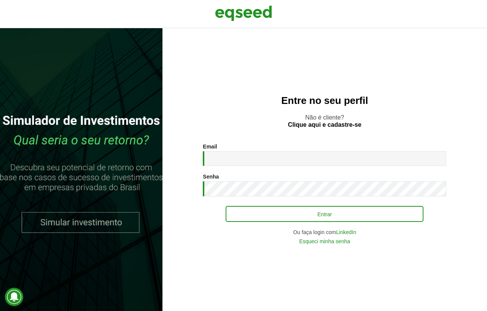 The image size is (487, 311). I want to click on div: Ou faça login com, so click(325, 232).